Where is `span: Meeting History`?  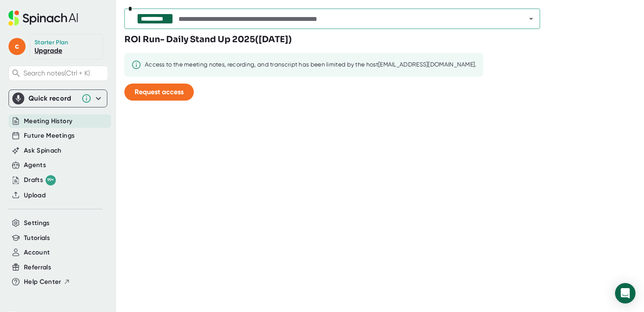 span: Meeting History is located at coordinates (48, 121).